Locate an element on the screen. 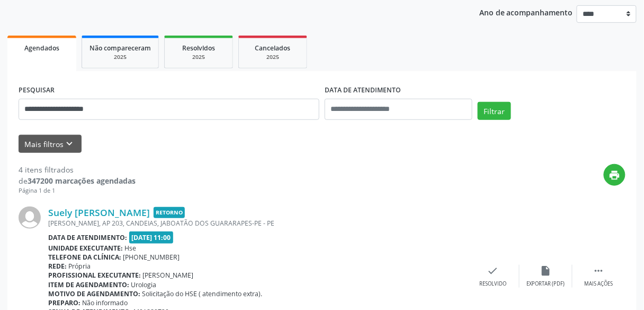  b: Item de agendamento: is located at coordinates (89, 284).